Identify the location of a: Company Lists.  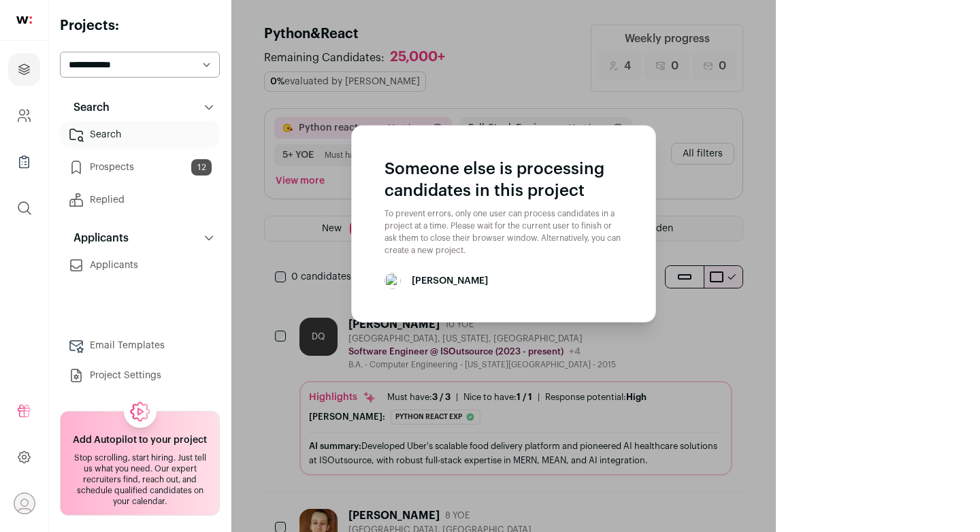
(23, 162).